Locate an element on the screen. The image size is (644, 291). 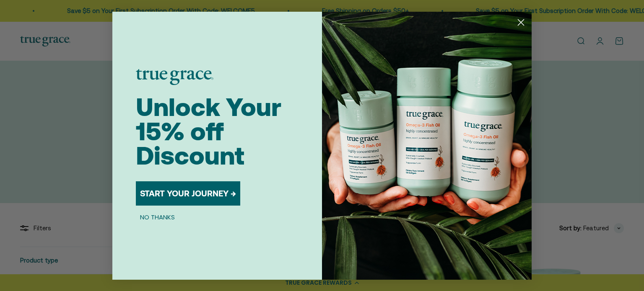
button: Close dialog is located at coordinates (520, 23).